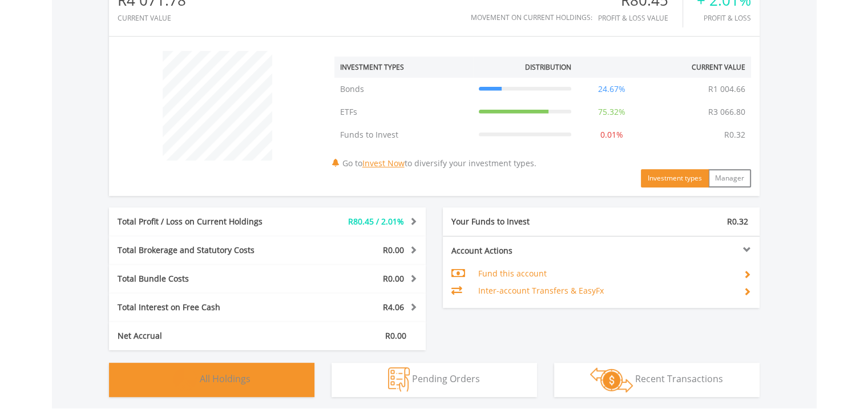 This screenshot has width=868, height=417. Describe the element at coordinates (211, 380) in the screenshot. I see `button: All Holdings` at that location.